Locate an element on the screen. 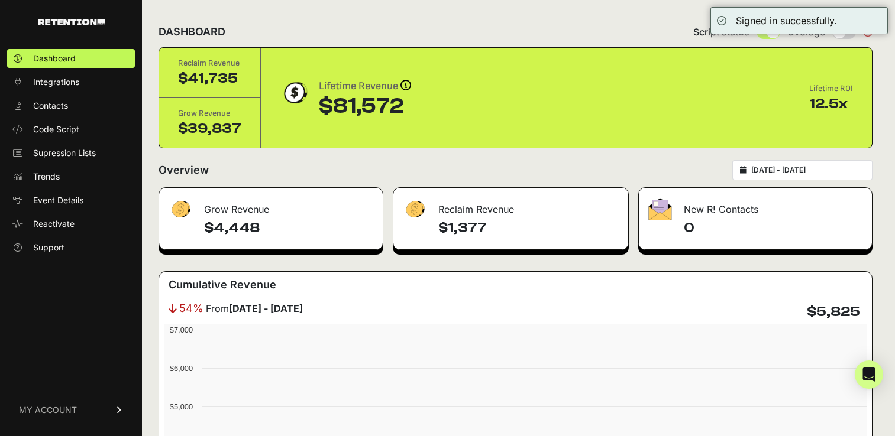 The image size is (895, 436). h3: Cumulative Revenue is located at coordinates (222, 285).